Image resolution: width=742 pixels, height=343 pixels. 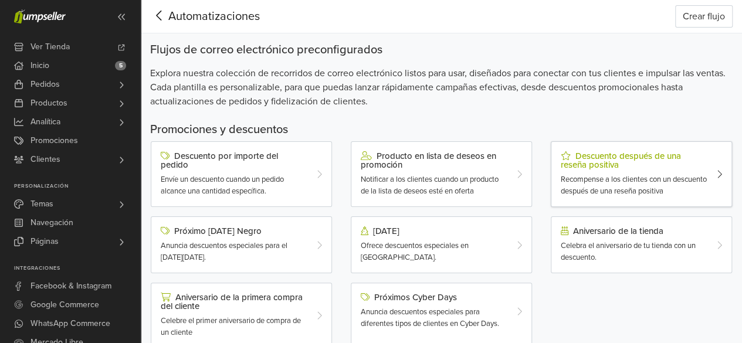 I want to click on span: Ver Tienda, so click(x=50, y=47).